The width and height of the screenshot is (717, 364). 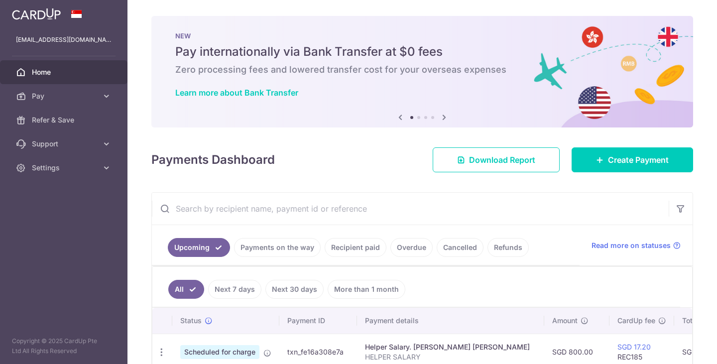 What do you see at coordinates (235, 289) in the screenshot?
I see `a: Next 7 days` at bounding box center [235, 289].